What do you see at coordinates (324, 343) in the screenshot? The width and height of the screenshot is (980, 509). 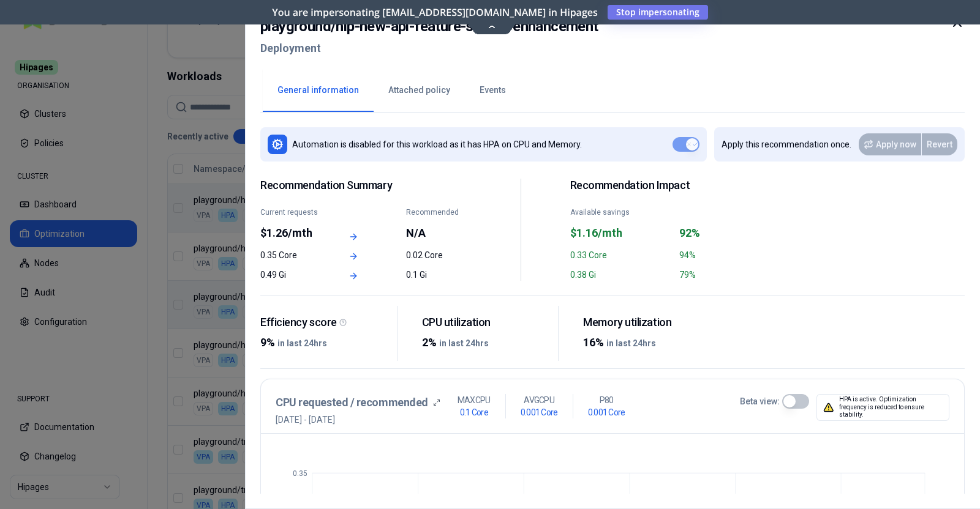 I see `div: 9%` at bounding box center [324, 343].